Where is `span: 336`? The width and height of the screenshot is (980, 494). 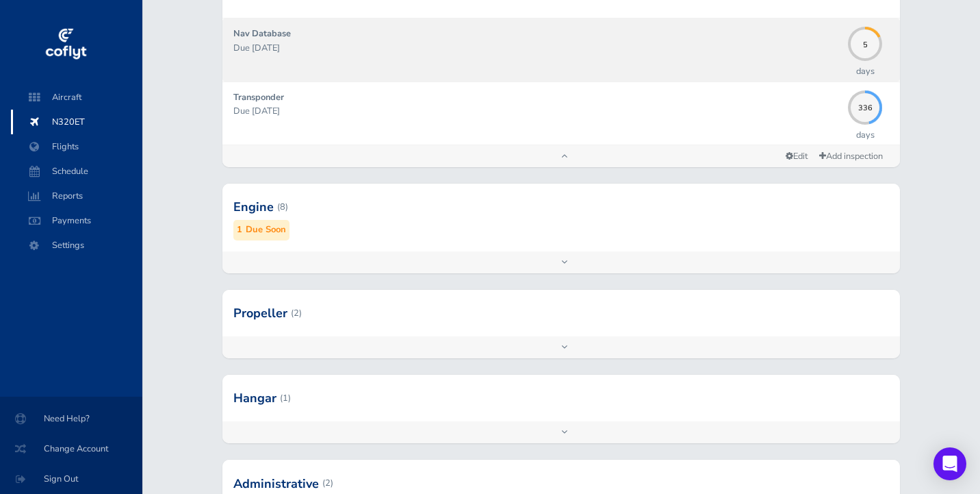
span: 336 is located at coordinates (865, 105).